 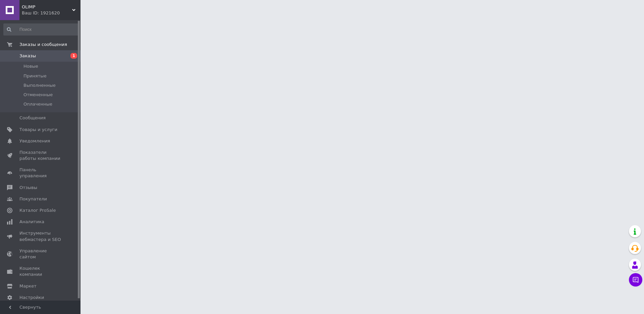 What do you see at coordinates (38, 211) in the screenshot?
I see `span: Каталог ProSale` at bounding box center [38, 211].